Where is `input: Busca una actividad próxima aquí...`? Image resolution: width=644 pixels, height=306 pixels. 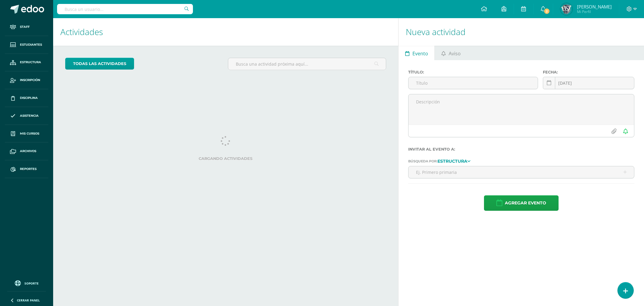
input: Busca una actividad próxima aquí... is located at coordinates (306, 64).